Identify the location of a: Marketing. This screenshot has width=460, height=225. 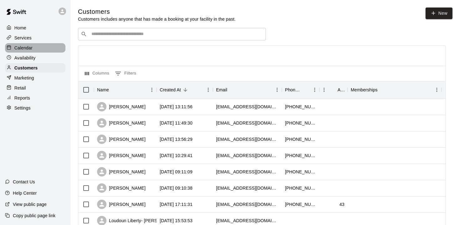
(35, 78).